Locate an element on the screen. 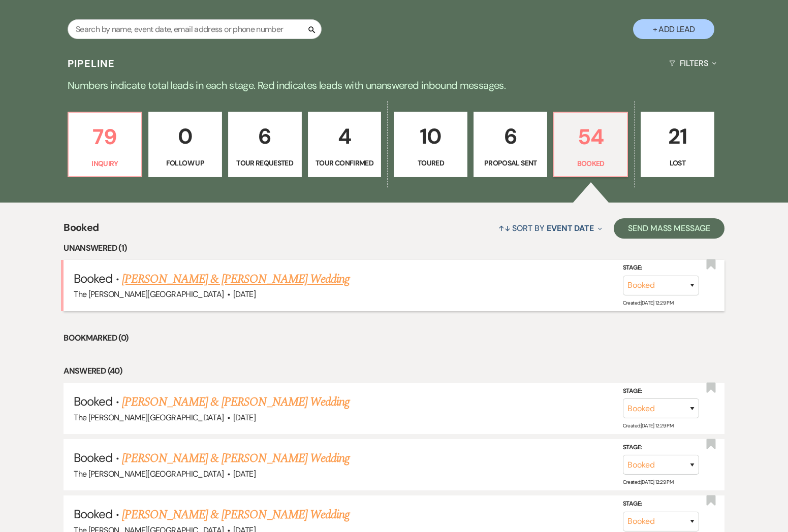  p: Follow Up is located at coordinates (185, 163).